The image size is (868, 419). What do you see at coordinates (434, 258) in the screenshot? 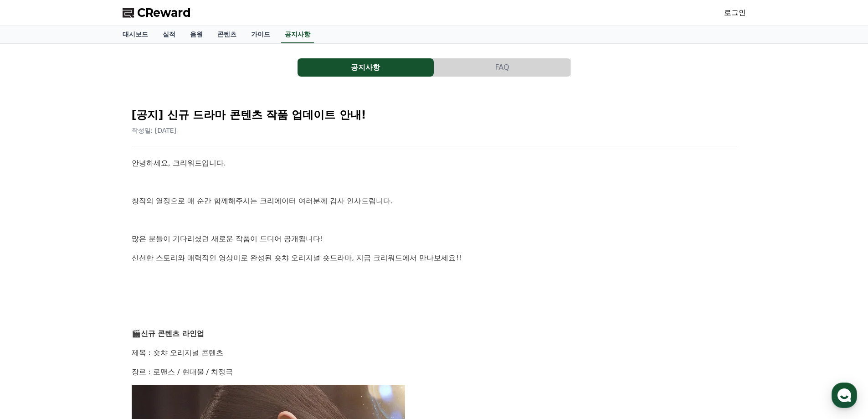
I see `p: 신선한 스토리와 매력적인 영상미로 완성된 숏챠 오리지널 숏드라마, 지금 크리워드에서 만나보세요!!` at bounding box center [434, 258].